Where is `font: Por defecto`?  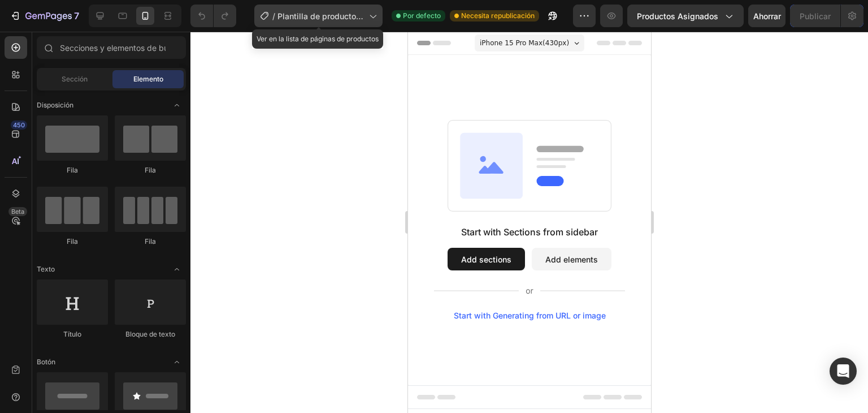
font: Por defecto is located at coordinates (422, 16).